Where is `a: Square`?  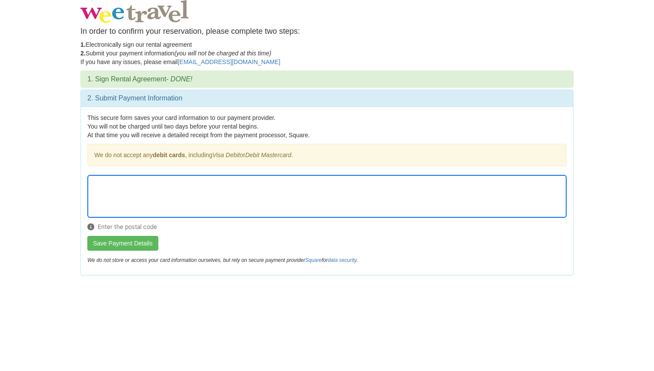
a: Square is located at coordinates (313, 260).